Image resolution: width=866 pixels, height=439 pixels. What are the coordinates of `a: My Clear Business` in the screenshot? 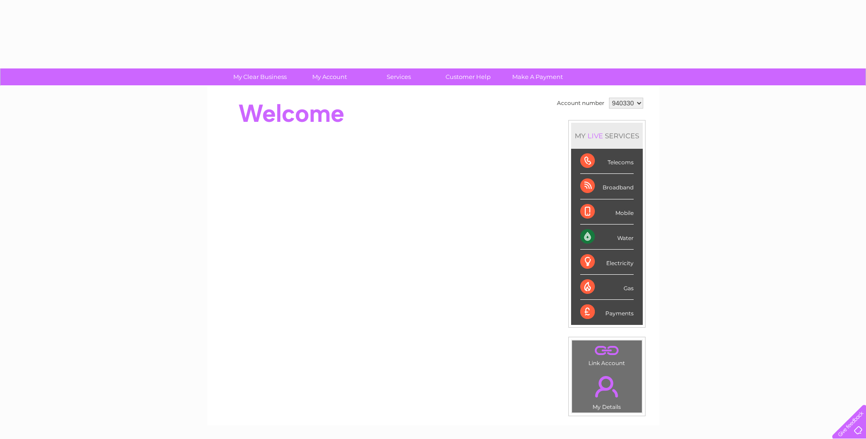 It's located at (260, 77).